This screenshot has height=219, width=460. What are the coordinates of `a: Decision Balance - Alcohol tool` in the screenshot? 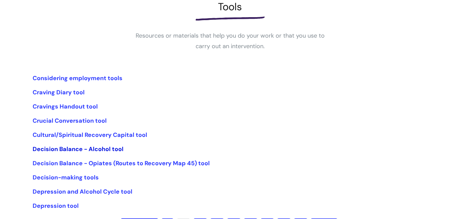 It's located at (78, 149).